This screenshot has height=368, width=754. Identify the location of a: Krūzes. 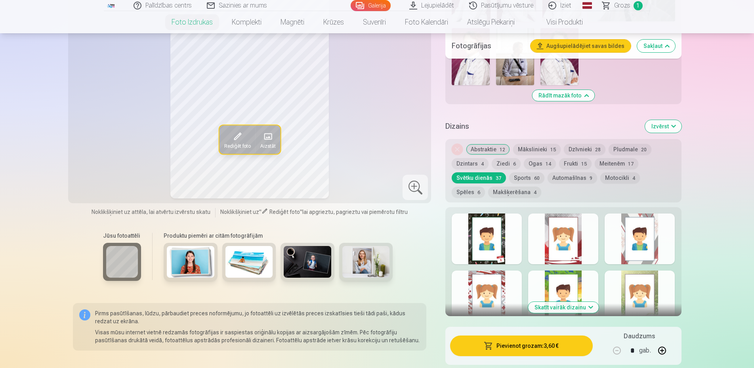
(334, 22).